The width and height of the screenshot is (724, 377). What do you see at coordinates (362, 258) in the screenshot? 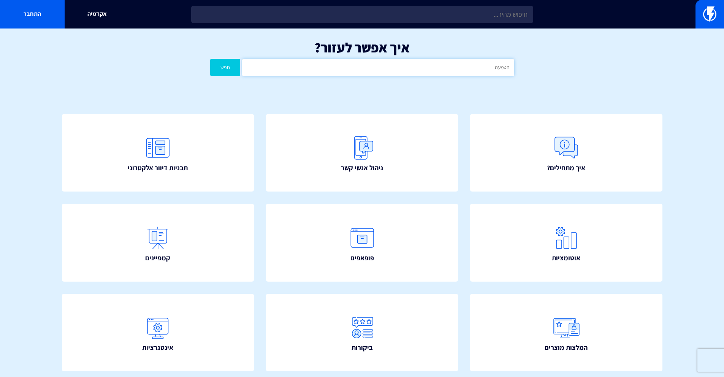
I see `span: פופאפים` at bounding box center [362, 258].